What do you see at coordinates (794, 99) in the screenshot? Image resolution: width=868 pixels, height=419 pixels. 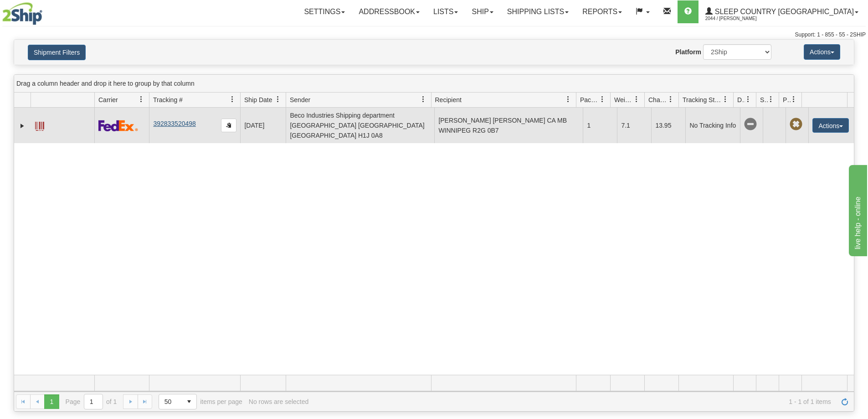 I see `a: Pickup Status filter column settings` at bounding box center [794, 99].